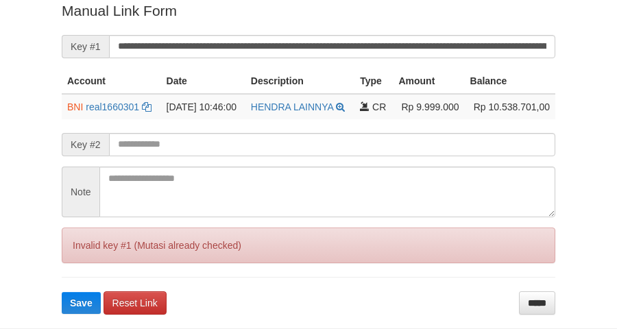  What do you see at coordinates (135, 303) in the screenshot?
I see `a: Reset Link` at bounding box center [135, 303].